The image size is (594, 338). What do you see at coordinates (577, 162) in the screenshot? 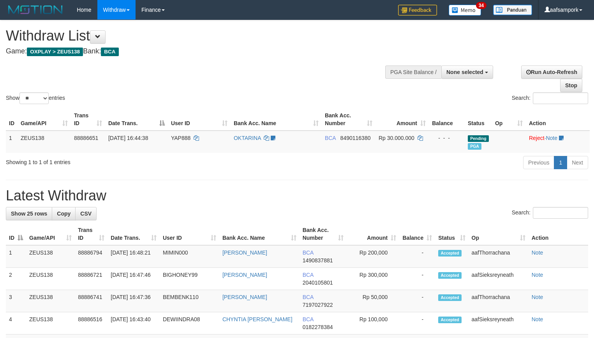
I see `a: Next` at bounding box center [577, 162].